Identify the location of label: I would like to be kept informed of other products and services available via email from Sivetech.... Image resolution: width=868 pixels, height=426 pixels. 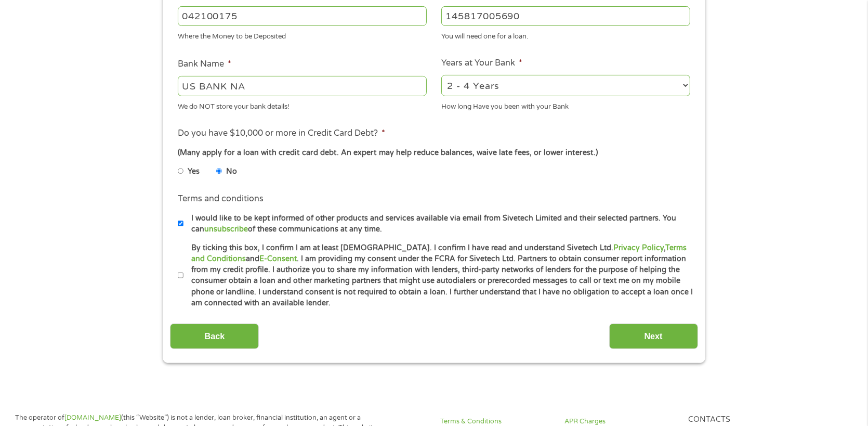
(438, 224).